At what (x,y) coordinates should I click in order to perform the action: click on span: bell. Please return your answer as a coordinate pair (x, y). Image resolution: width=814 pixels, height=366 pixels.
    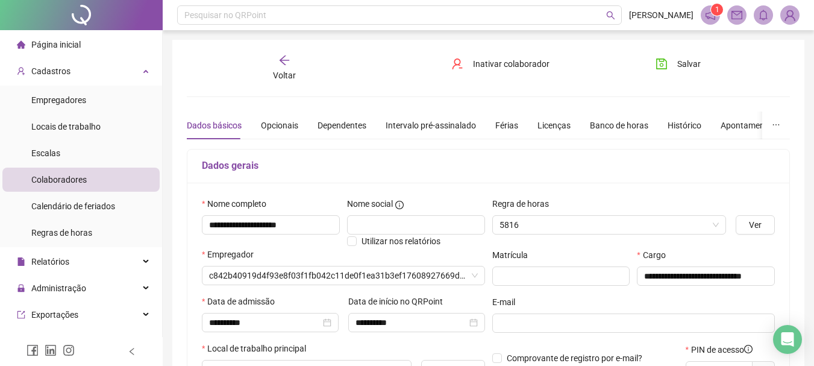
    Looking at the image, I should click on (764, 15).